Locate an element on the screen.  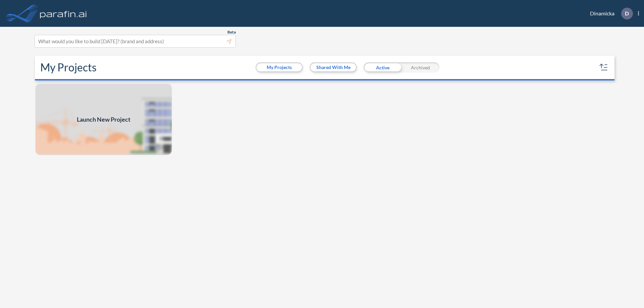
button: sort is located at coordinates (604, 67).